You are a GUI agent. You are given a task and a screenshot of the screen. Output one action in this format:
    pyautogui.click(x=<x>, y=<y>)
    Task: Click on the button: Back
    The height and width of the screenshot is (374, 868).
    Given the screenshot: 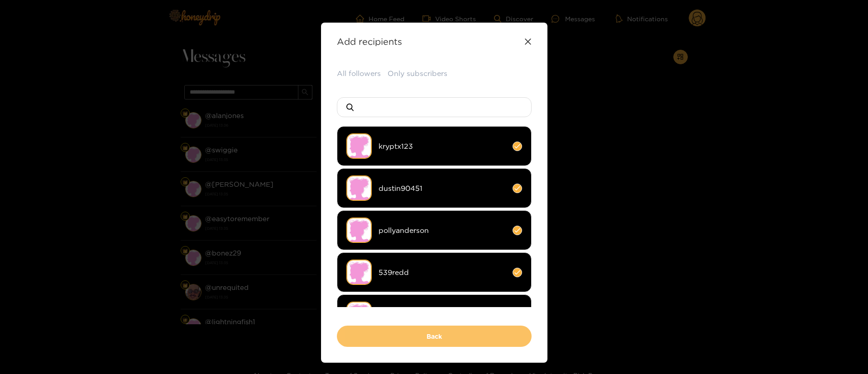 What is the action you would take?
    pyautogui.click(x=434, y=336)
    